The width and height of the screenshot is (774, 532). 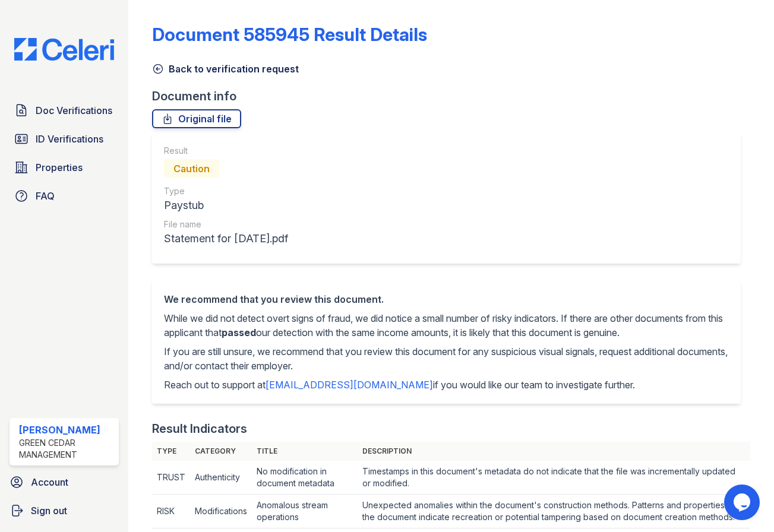 I want to click on div: Type, so click(x=225, y=191).